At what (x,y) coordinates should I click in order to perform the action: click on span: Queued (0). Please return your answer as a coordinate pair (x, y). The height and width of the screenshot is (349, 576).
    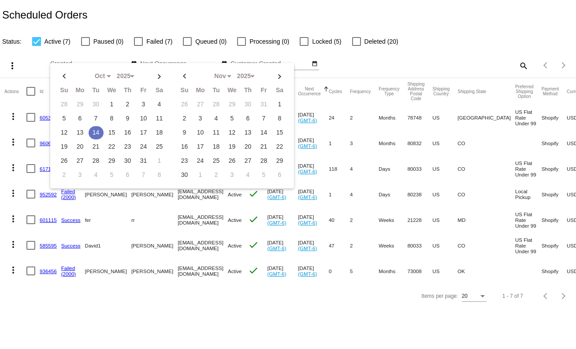
    Looking at the image, I should click on (211, 41).